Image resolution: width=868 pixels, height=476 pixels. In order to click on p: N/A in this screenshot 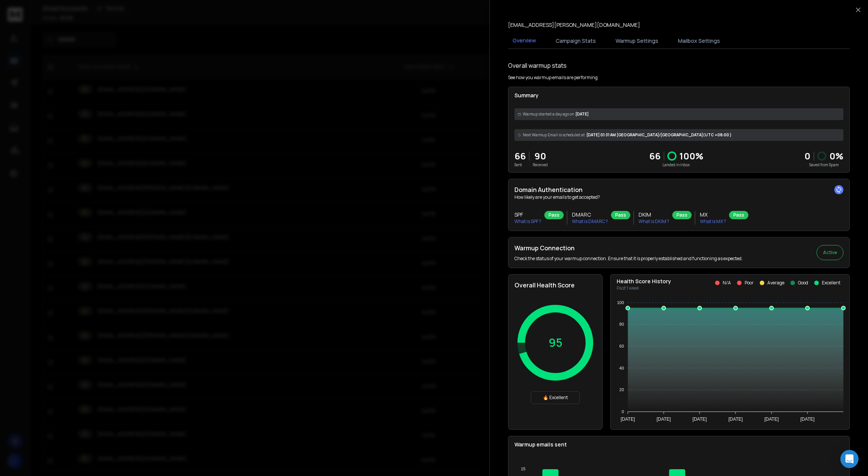, I will do `click(727, 283)`.